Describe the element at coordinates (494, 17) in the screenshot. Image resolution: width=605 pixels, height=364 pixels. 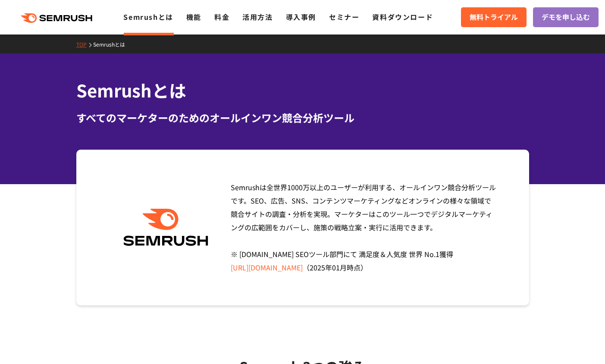
I see `span: 無料トライアル` at that location.